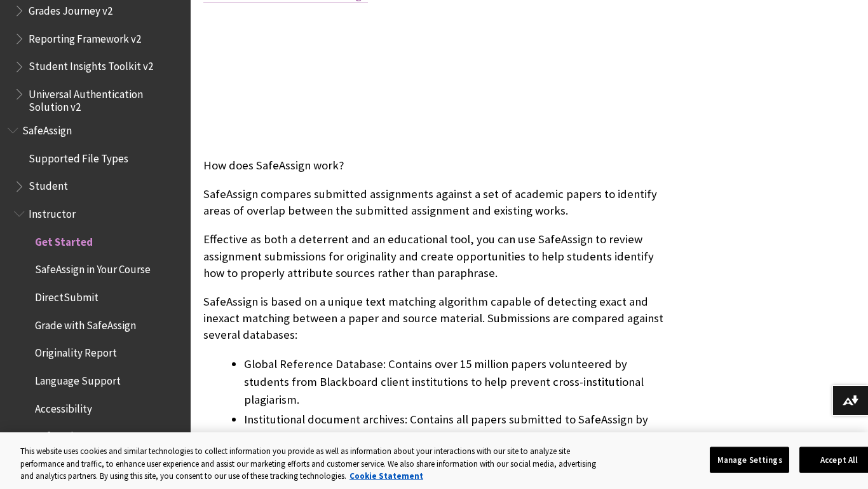  What do you see at coordinates (49, 184) in the screenshot?
I see `span: Student` at bounding box center [49, 184].